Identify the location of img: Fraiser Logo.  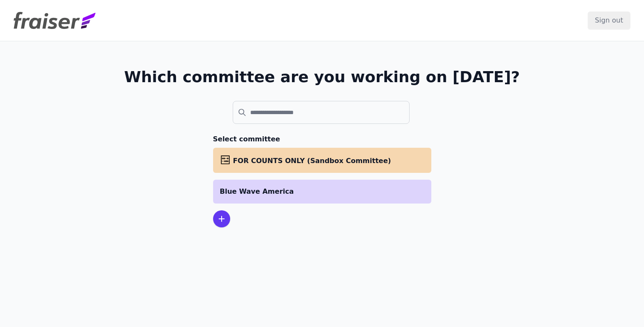
(54, 20).